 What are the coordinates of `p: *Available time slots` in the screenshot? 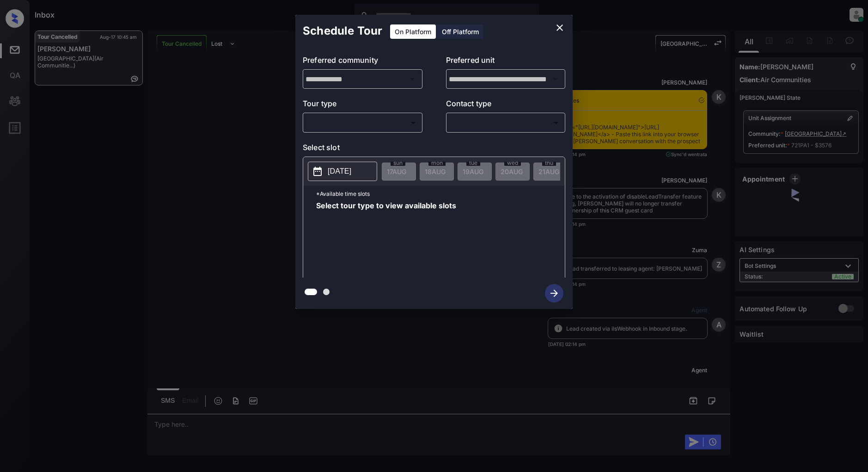 It's located at (440, 194).